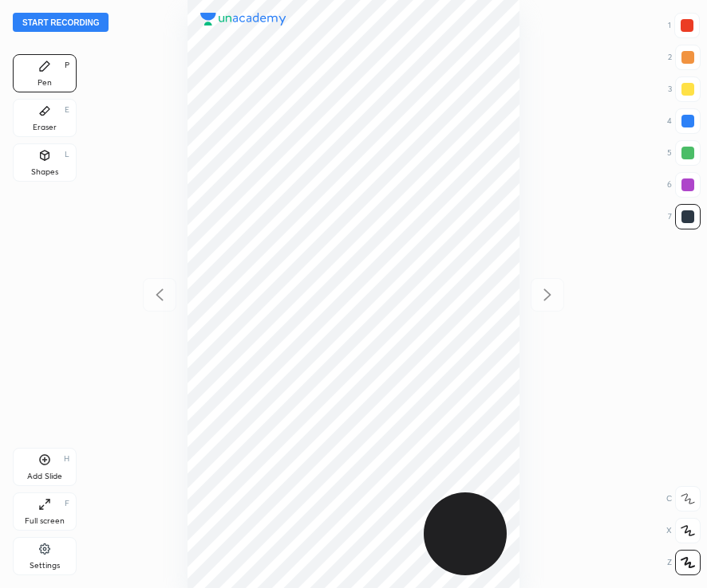  I want to click on div: X, so click(683, 531).